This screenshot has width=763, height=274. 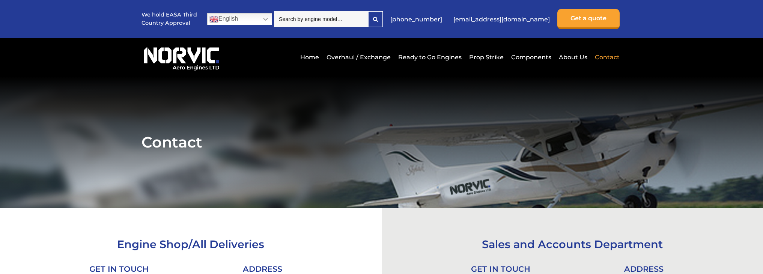 What do you see at coordinates (606, 57) in the screenshot?
I see `a: Contact` at bounding box center [606, 57].